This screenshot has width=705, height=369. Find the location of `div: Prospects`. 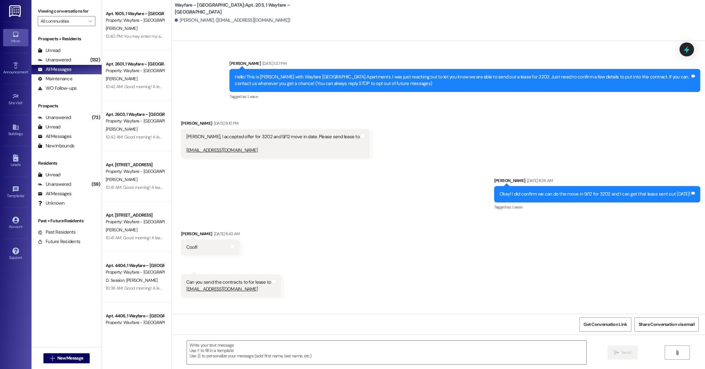

div: Prospects is located at coordinates (66, 106).